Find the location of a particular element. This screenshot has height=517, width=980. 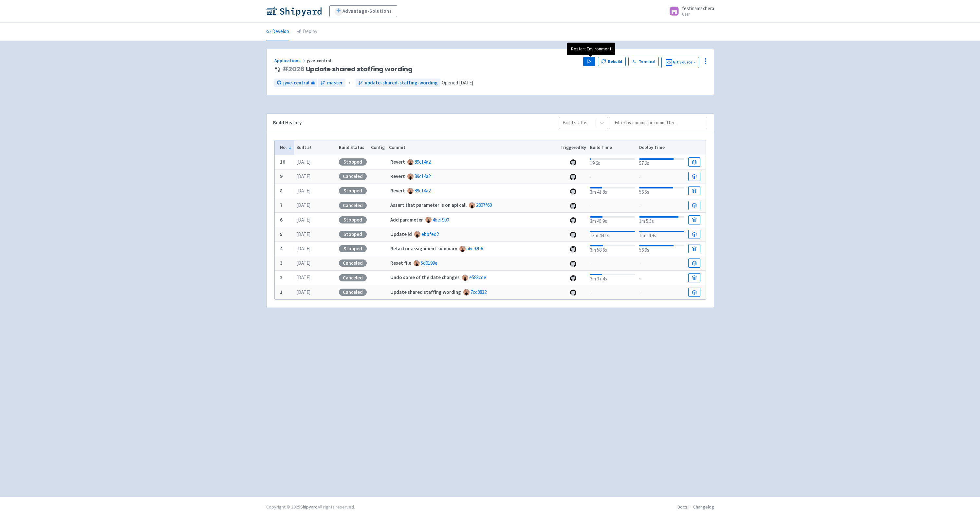

a: jyve-central is located at coordinates (295, 83).